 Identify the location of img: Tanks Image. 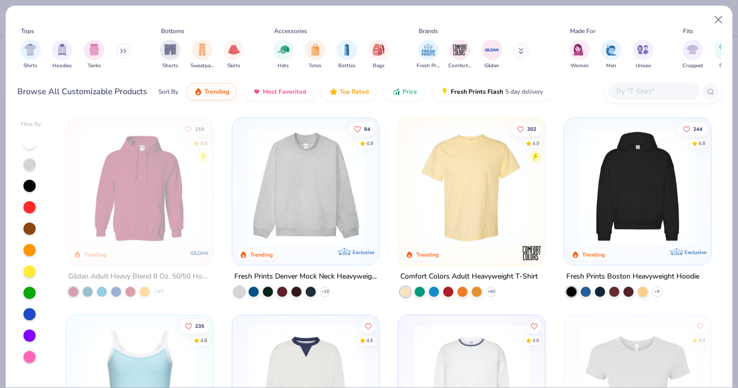
(94, 49).